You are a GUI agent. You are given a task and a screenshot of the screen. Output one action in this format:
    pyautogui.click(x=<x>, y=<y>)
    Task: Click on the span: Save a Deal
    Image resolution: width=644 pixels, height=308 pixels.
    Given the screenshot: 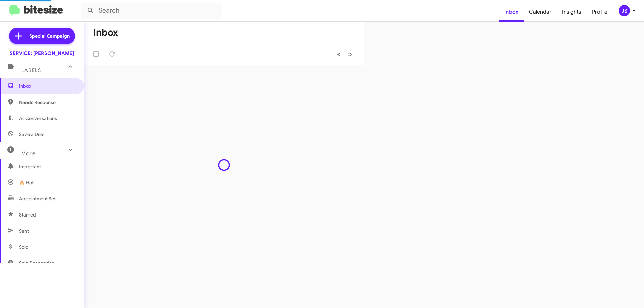 What is the action you would take?
    pyautogui.click(x=31, y=135)
    